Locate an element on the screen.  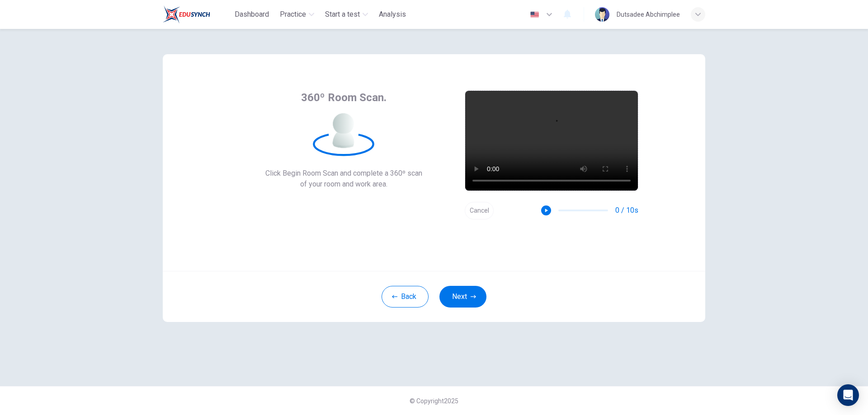
button: Analysis is located at coordinates (393, 14).